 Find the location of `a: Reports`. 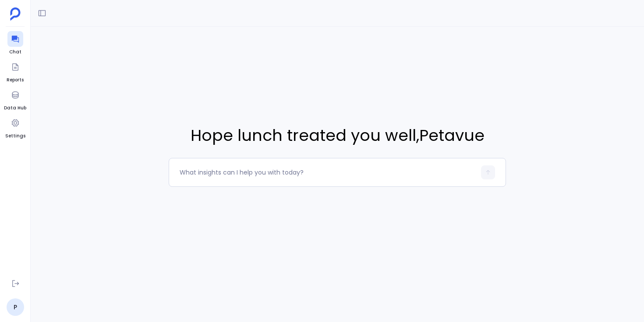

a: Reports is located at coordinates (15, 72).